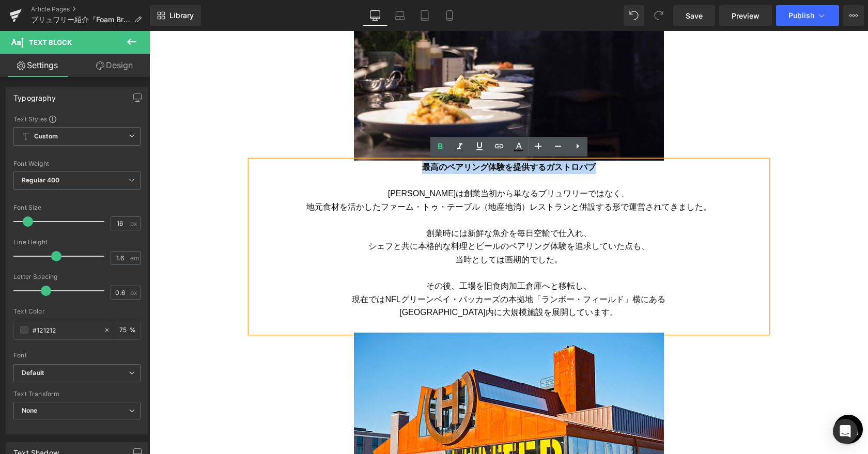 The height and width of the screenshot is (454, 868). I want to click on span: 当時としては画期的でした。, so click(360, 228).